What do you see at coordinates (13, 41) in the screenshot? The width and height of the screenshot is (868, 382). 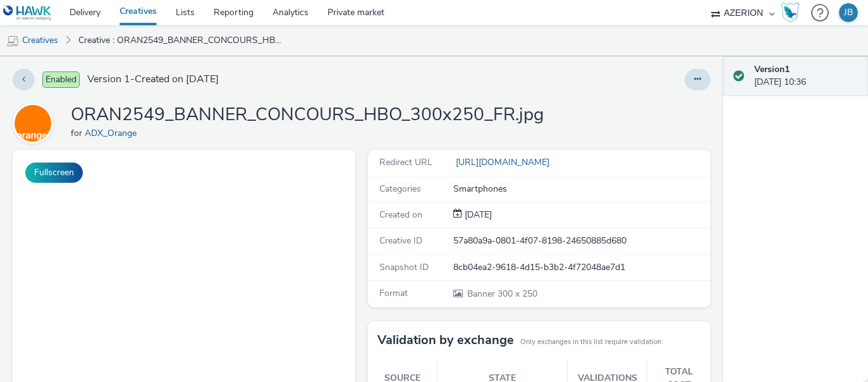 I see `img: mobile` at bounding box center [13, 41].